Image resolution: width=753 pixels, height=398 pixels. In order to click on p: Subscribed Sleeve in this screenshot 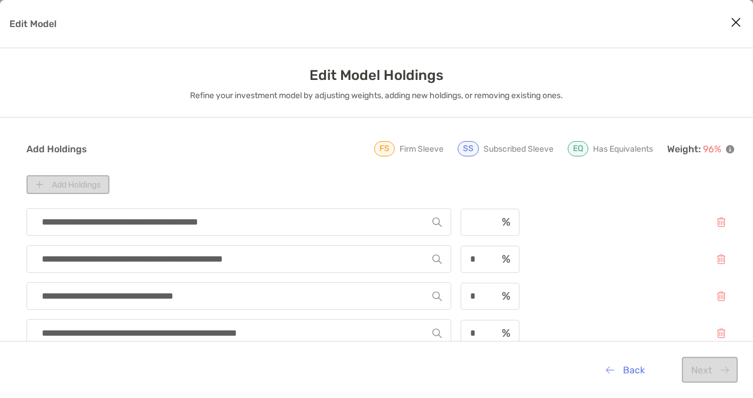, I will do `click(519, 149)`.